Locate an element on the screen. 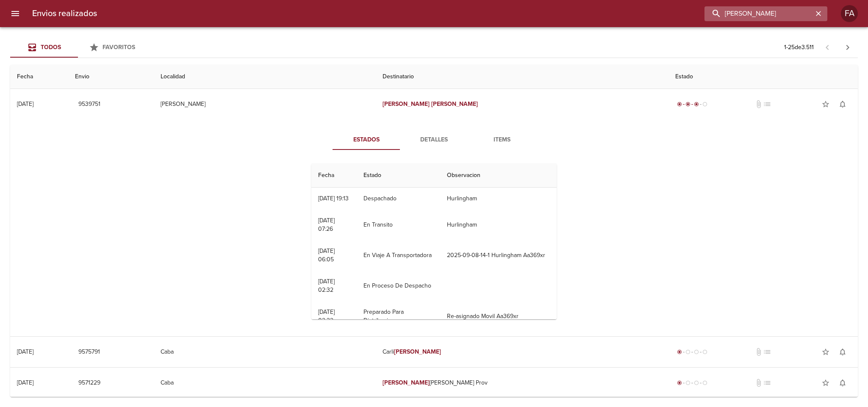  span: Todos is located at coordinates (51, 47).